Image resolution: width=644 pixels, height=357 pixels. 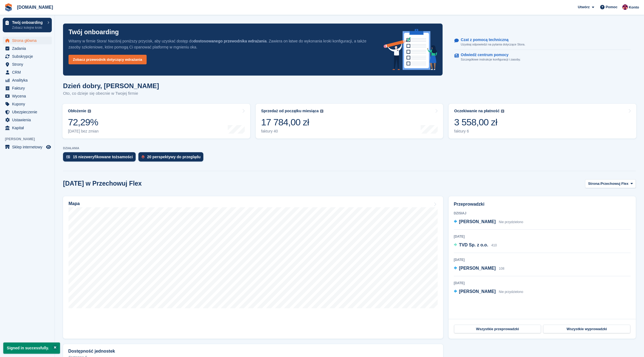 What do you see at coordinates (490, 40) in the screenshot?
I see `p: Czat z pomocą techniczną` at bounding box center [490, 40].